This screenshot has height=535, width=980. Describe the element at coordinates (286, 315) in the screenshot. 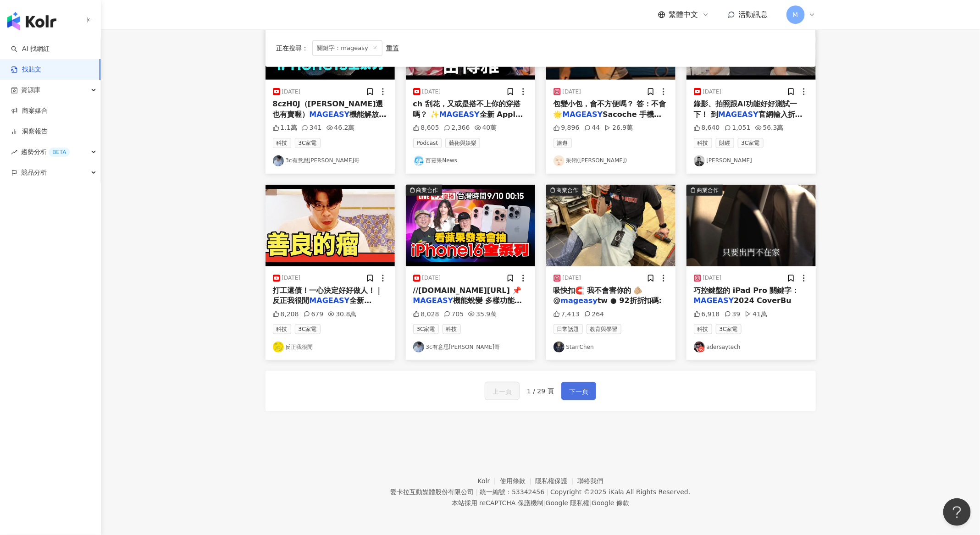

I see `div: 8,208` at that location.